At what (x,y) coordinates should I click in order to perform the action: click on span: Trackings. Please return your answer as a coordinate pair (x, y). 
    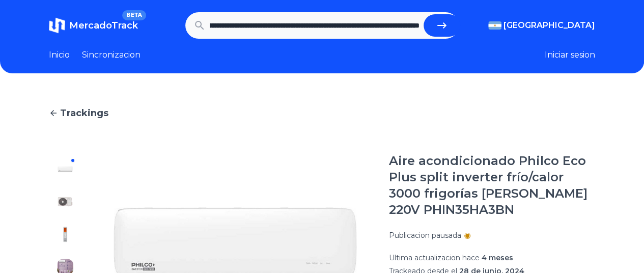
    Looking at the image, I should click on (84, 113).